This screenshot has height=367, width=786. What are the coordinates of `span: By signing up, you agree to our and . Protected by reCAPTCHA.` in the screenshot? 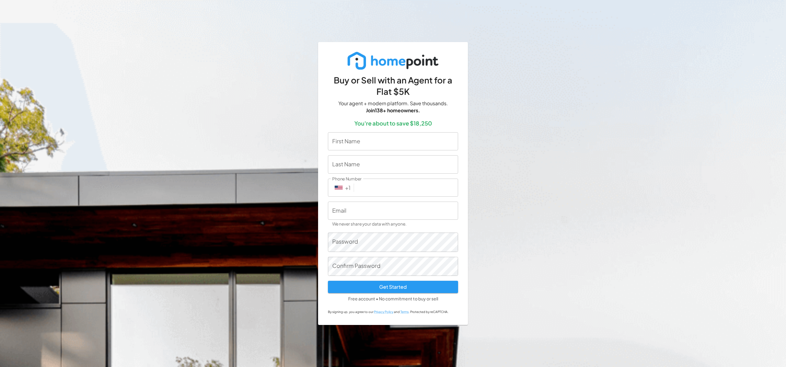 It's located at (388, 312).